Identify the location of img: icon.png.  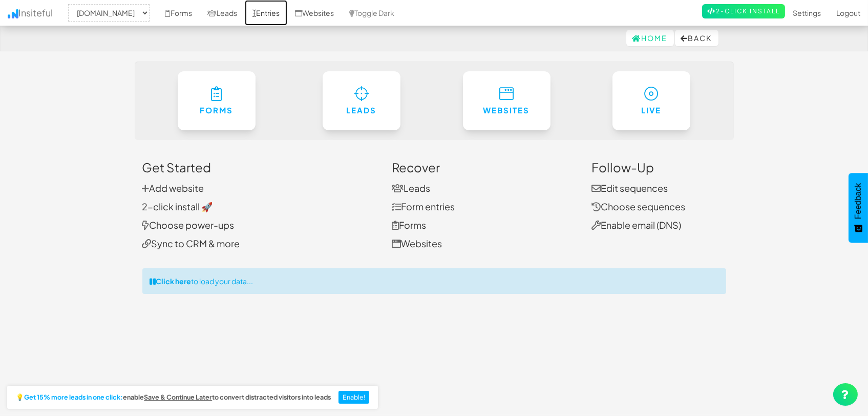
(13, 14).